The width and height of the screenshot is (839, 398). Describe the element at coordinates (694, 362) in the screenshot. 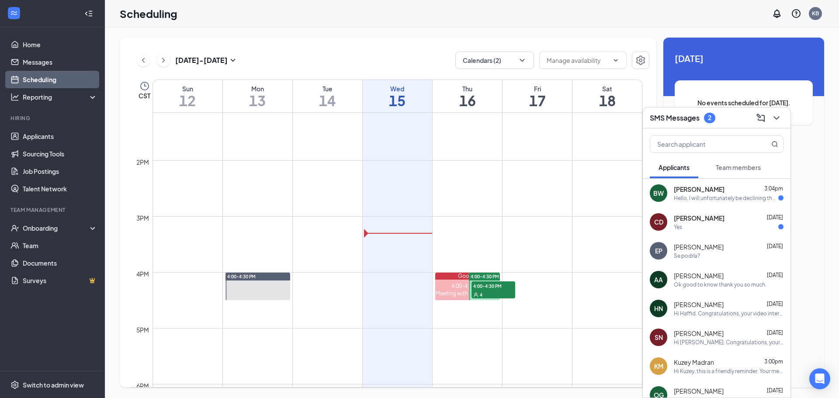

I see `span: Kuzey Madran` at that location.